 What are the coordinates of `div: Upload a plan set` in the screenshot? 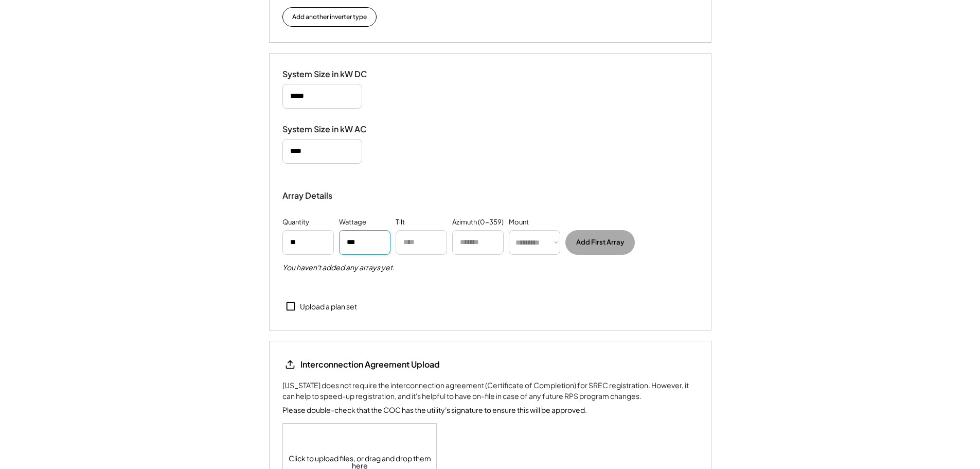 It's located at (328, 307).